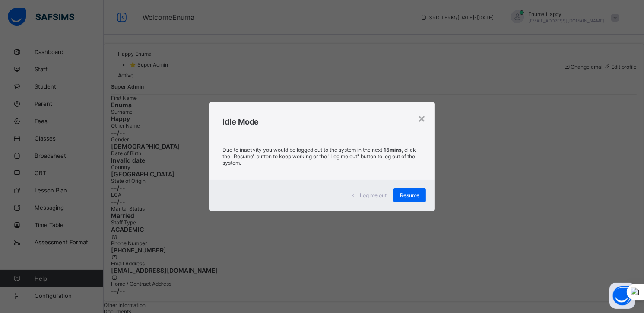  Describe the element at coordinates (374, 195) in the screenshot. I see `span: Log me out` at that location.